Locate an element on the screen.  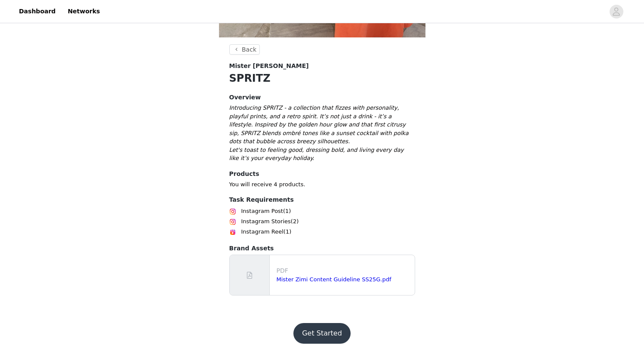
button: Get Started is located at coordinates (322, 333).